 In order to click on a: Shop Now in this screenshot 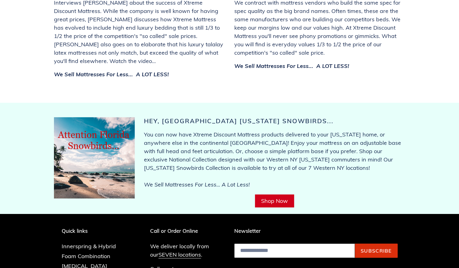, I will do `click(275, 201)`.